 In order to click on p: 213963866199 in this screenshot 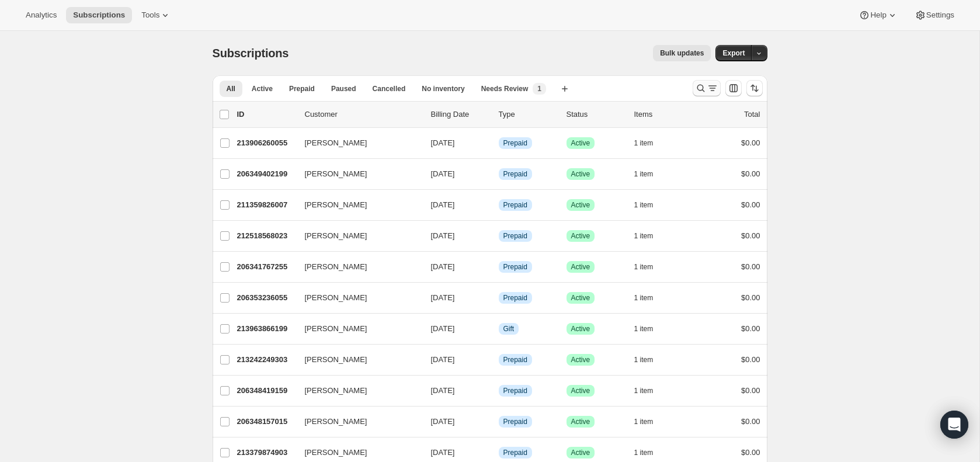, I will do `click(266, 329)`.